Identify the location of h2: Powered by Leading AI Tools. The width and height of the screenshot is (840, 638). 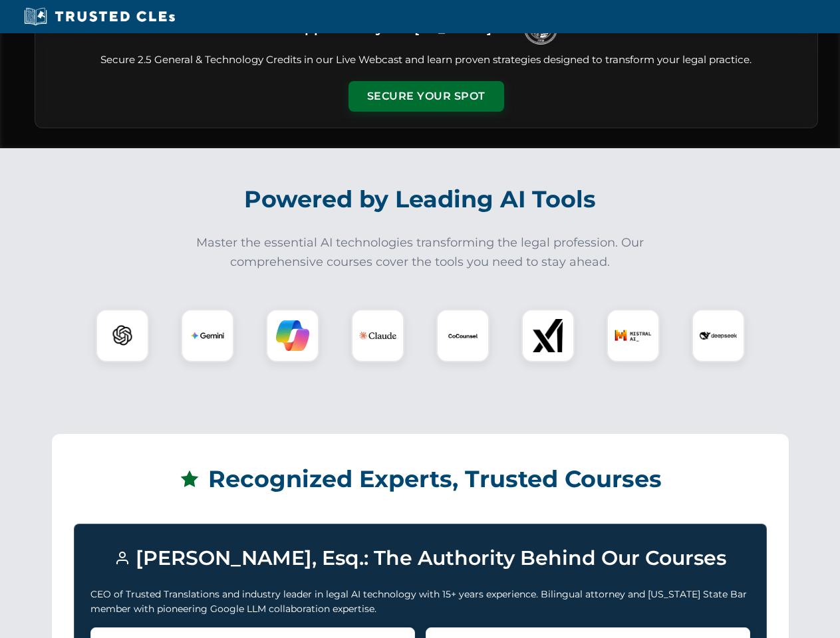
(421, 200).